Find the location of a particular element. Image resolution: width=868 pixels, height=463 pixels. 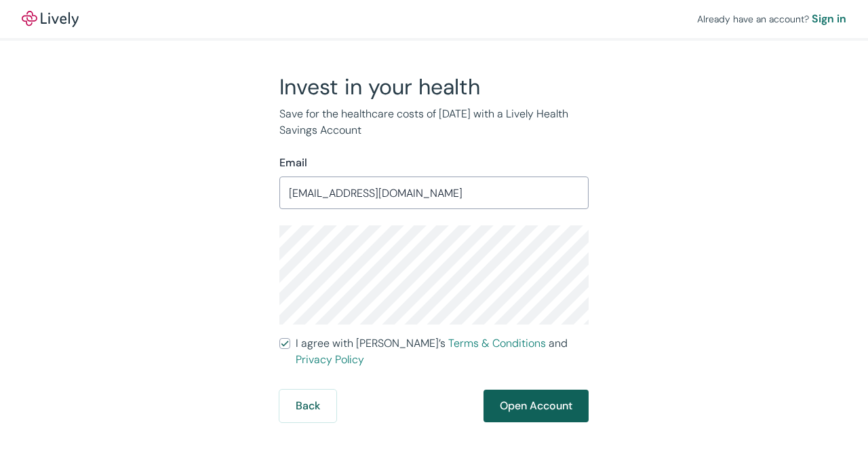

a: LivelyLively is located at coordinates (51, 19).